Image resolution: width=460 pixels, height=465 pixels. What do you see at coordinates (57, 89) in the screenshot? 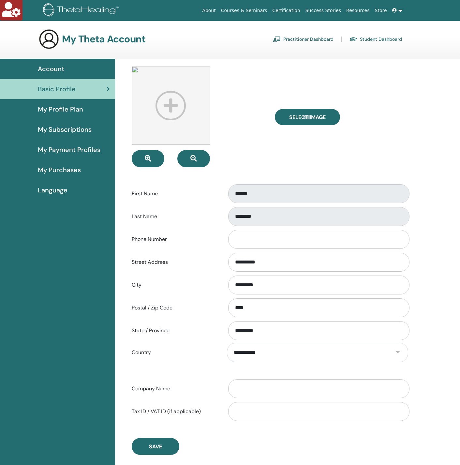
I see `span: Basic Profile` at bounding box center [57, 89].